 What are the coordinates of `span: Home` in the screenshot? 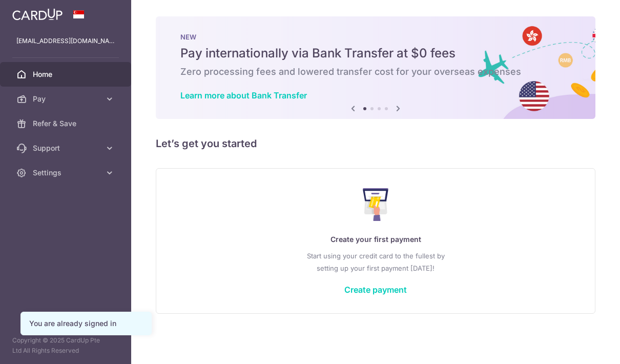 It's located at (67, 74).